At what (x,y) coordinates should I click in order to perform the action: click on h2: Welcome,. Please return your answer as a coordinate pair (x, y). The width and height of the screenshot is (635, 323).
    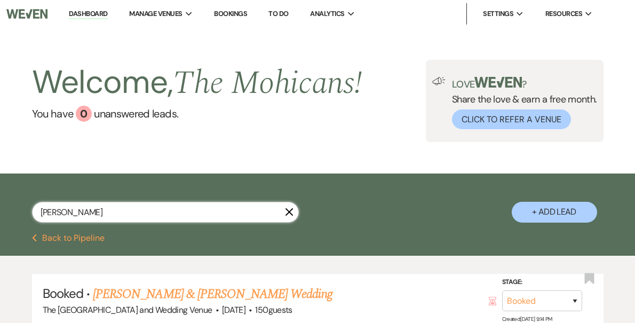
    Looking at the image, I should click on (197, 83).